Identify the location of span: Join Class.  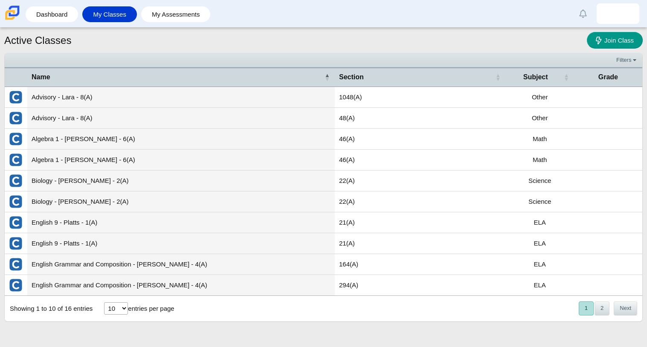
(619, 40).